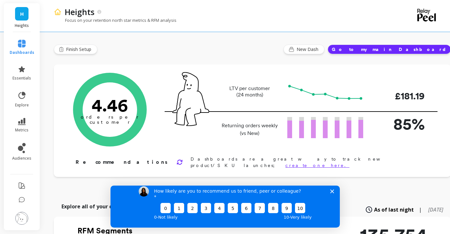  What do you see at coordinates (58, 12) in the screenshot?
I see `img: header icon` at bounding box center [58, 12].